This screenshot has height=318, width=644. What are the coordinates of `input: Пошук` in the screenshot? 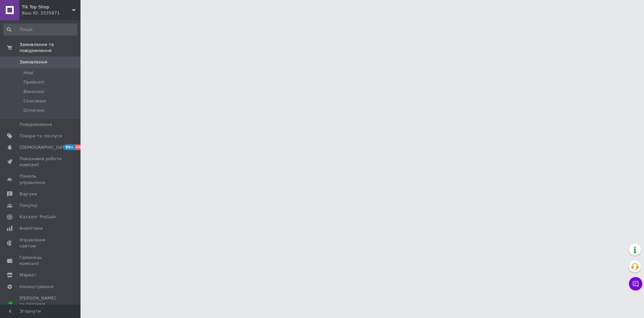 It's located at (40, 29).